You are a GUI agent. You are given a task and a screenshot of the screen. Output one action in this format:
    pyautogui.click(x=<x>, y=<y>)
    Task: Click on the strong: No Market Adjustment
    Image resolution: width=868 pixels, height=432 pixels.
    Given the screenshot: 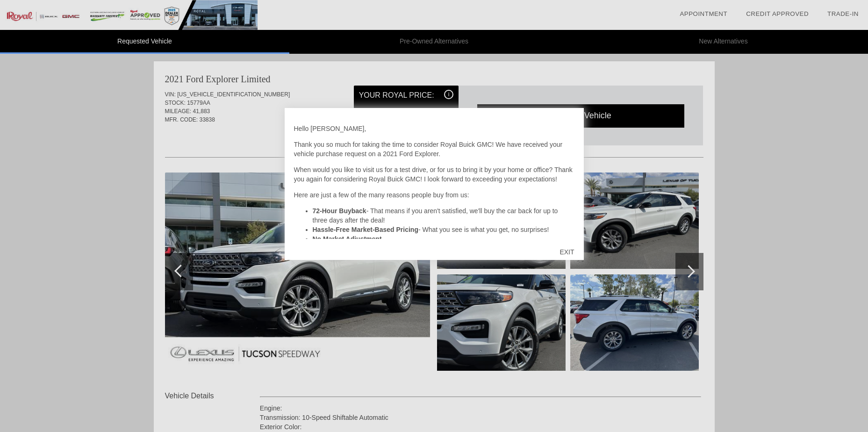 What is the action you would take?
    pyautogui.click(x=348, y=239)
    